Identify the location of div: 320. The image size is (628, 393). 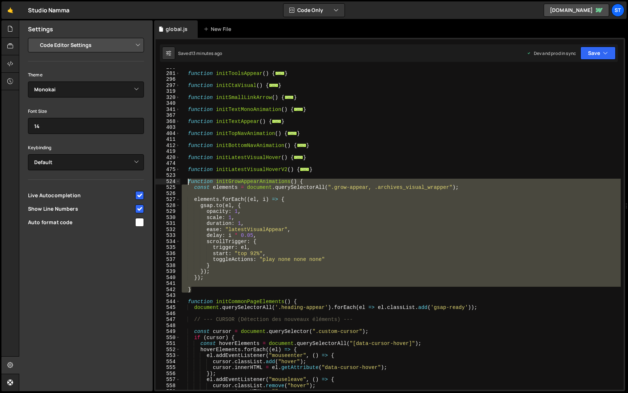
(168, 97).